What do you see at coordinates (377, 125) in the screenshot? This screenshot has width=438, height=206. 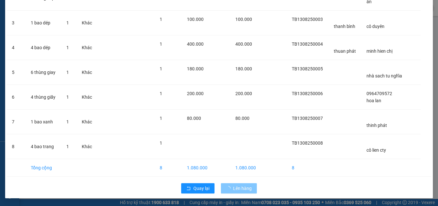 I see `span: thinh phát` at bounding box center [377, 125].